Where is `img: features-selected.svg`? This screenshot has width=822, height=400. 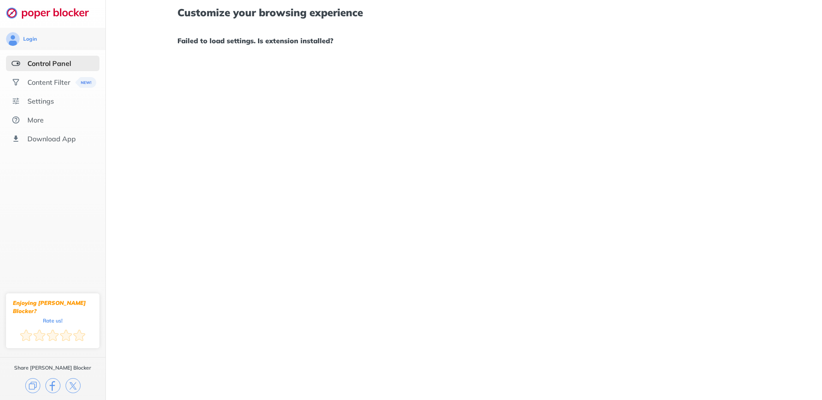 img: features-selected.svg is located at coordinates (16, 63).